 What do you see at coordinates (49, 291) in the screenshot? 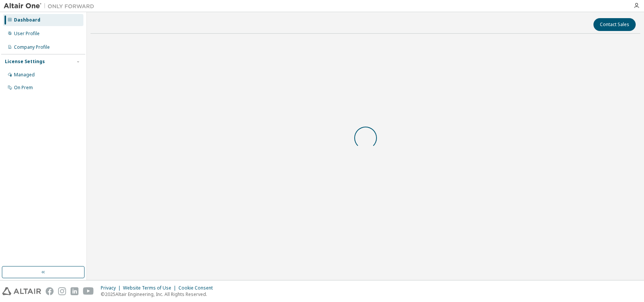
I see `img: facebook.svg` at bounding box center [49, 291].